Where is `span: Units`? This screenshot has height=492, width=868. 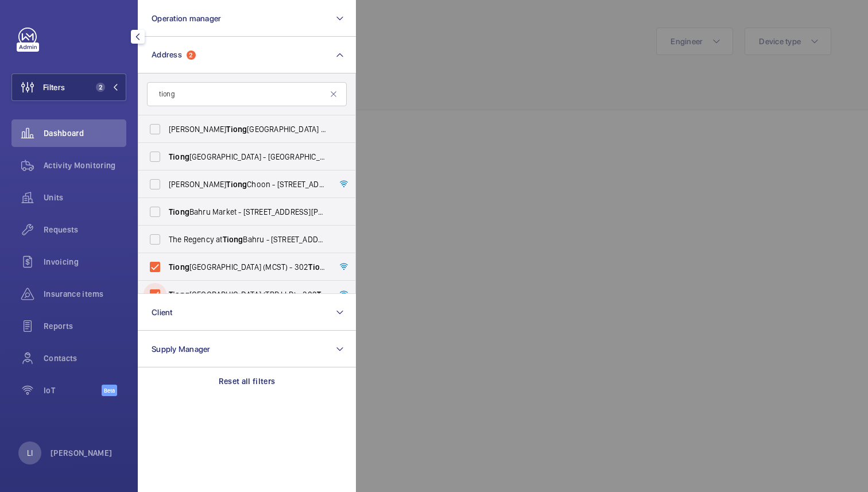
span: Units is located at coordinates (85, 197).